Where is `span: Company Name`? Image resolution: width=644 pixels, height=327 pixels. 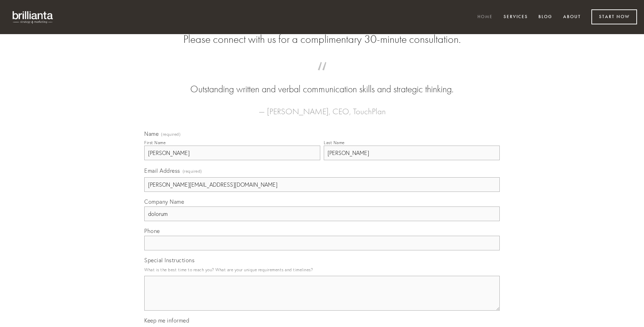 span: Company Name is located at coordinates (164, 201).